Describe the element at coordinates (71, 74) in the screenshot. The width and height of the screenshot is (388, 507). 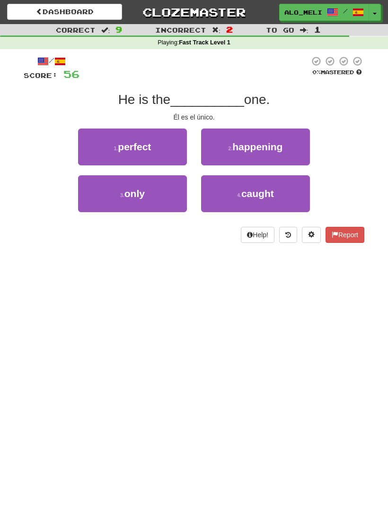
I see `span: 56` at that location.